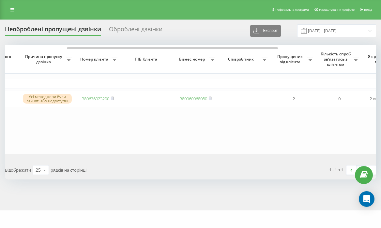  Describe the element at coordinates (44, 59) in the screenshot. I see `span: Причина пропуску дзвінка` at that location.